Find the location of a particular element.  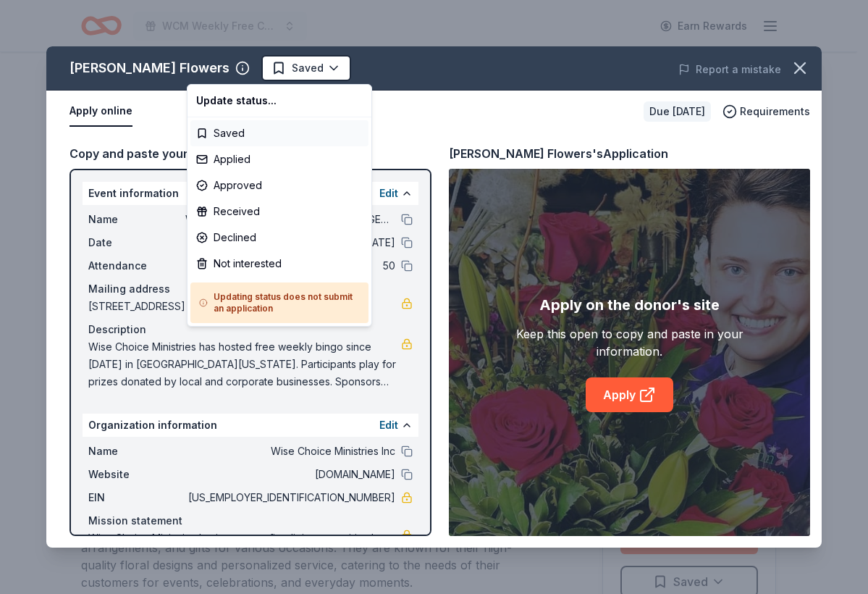

div: Applied is located at coordinates (279, 159).